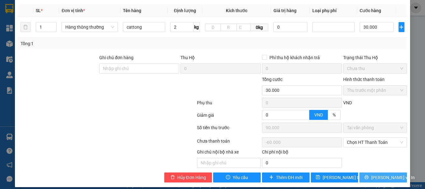 This screenshot has width=425, height=189. What do you see at coordinates (92, 44) in the screenshot?
I see `div: Tổng: 1` at bounding box center [92, 44].